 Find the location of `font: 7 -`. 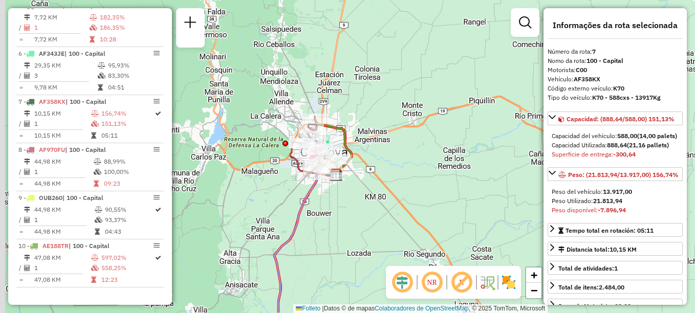

font: 7 - is located at coordinates (22, 101).